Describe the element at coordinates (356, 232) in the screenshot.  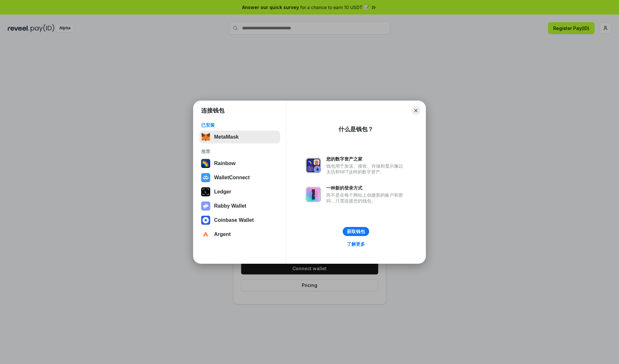
I see `button: 获取钱包` at that location.